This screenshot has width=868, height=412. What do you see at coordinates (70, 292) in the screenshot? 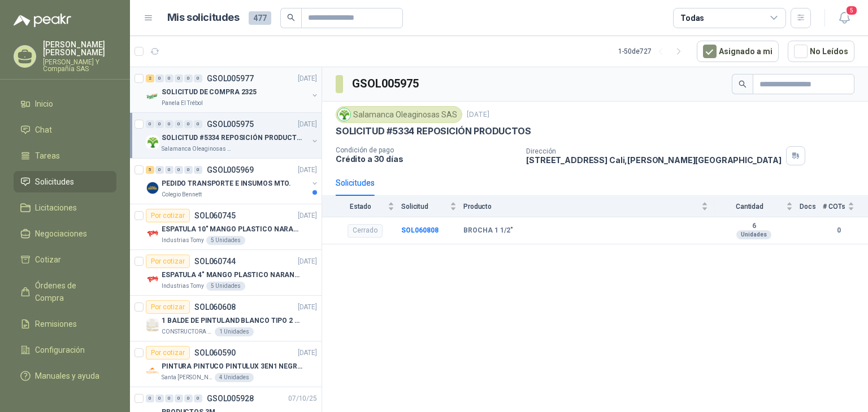
I see `span: Órdenes de Compra` at bounding box center [70, 292].